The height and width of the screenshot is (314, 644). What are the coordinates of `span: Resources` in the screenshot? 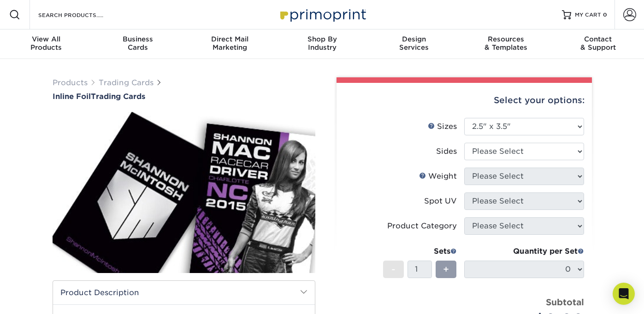 It's located at (506, 39).